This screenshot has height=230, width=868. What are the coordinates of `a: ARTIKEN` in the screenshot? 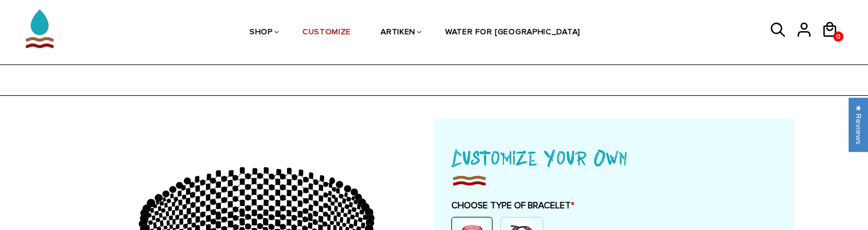 It's located at (398, 32).